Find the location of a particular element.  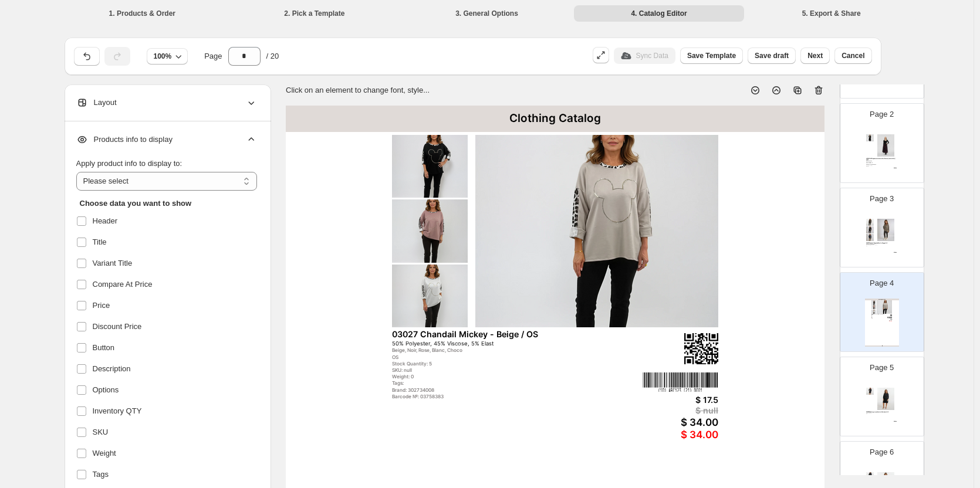

span: Price is located at coordinates (102, 305).